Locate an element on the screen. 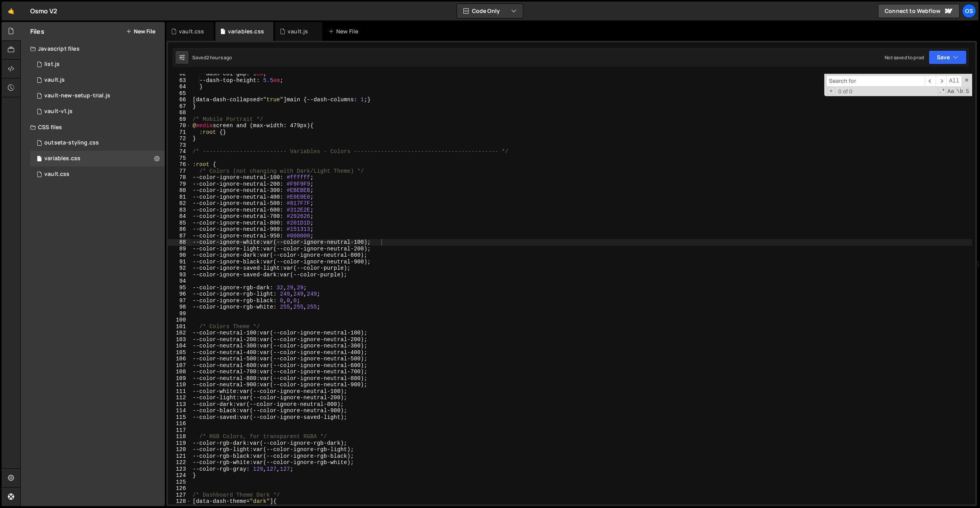 This screenshot has width=980, height=508. input: Search for is located at coordinates (875, 81).